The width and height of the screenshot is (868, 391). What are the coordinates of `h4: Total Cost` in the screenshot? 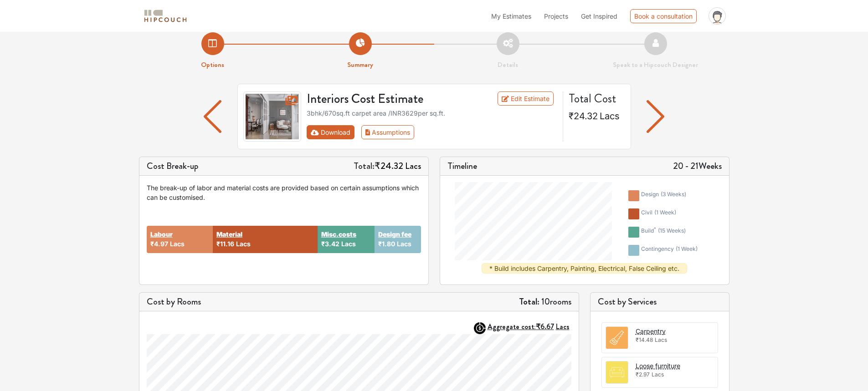 It's located at (596, 98).